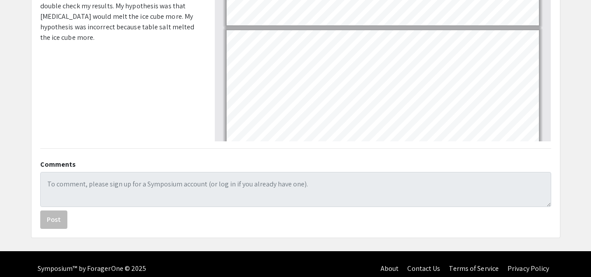  I want to click on a: Terms of Service, so click(474, 268).